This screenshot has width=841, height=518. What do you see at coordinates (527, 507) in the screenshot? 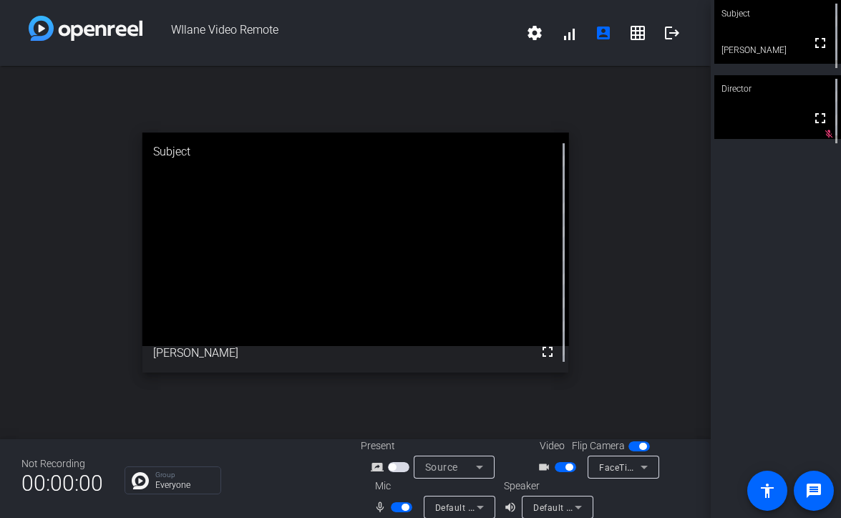
I see `span: Default - MacBook Pro Microphone (Built-in)` at bounding box center [527, 507].